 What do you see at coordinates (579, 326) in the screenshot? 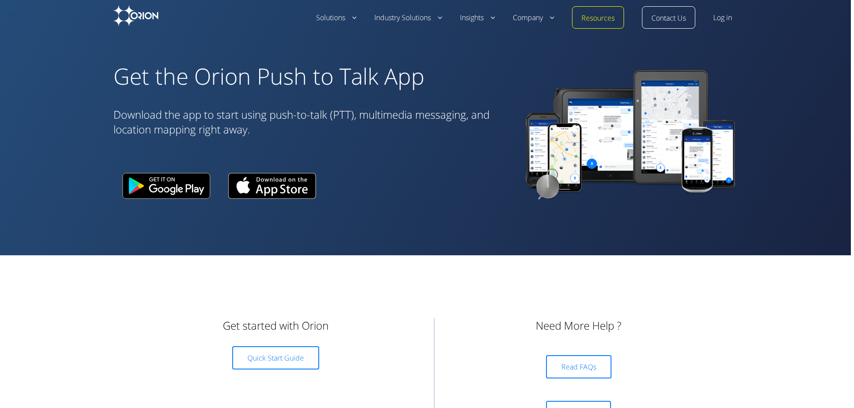
I see `h3: Need More Help ?` at bounding box center [579, 326].